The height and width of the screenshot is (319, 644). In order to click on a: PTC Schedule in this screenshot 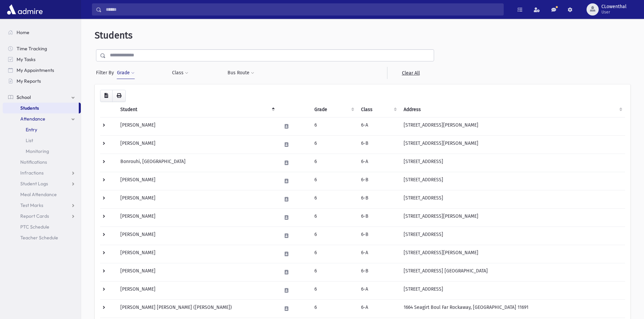, I will do `click(41, 227)`.